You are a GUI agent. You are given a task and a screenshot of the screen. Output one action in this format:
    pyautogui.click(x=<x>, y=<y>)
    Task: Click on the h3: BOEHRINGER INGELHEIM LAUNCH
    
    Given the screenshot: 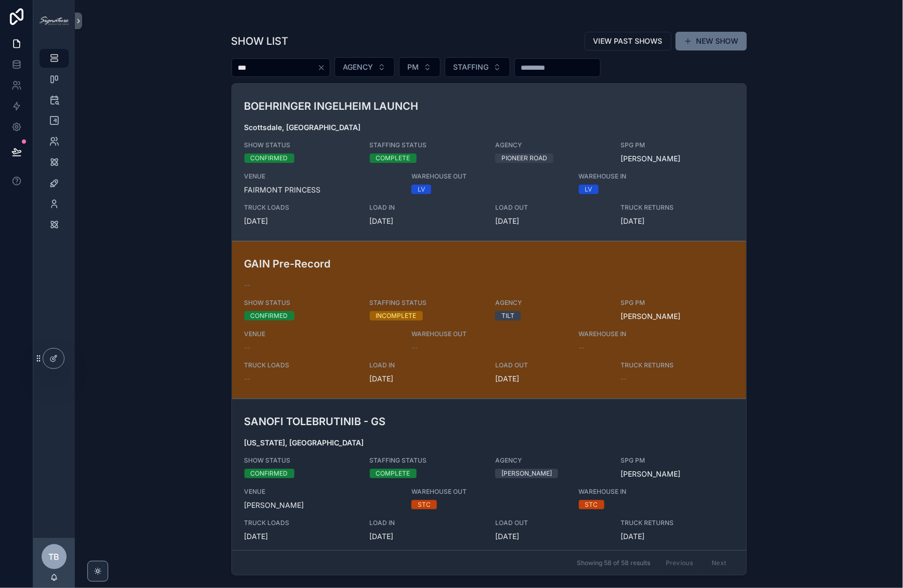 What is the action you would take?
    pyautogui.click(x=405, y=106)
    